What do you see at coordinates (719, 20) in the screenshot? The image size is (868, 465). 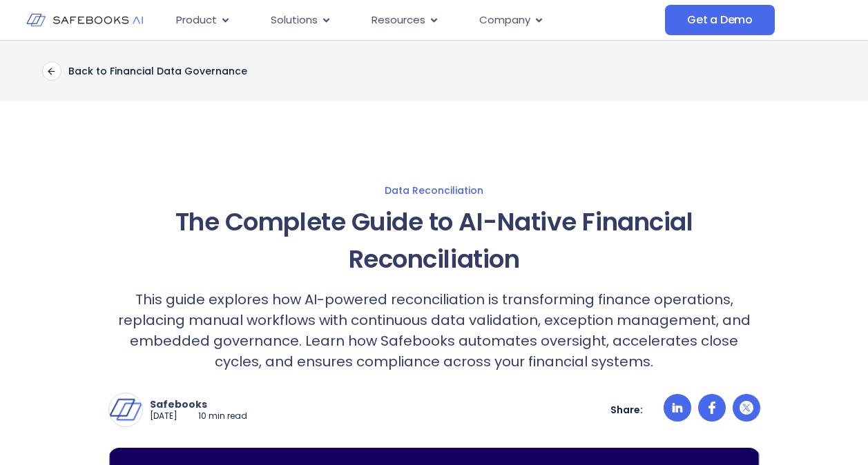 I see `a: Get a Demo` at bounding box center [719, 20].